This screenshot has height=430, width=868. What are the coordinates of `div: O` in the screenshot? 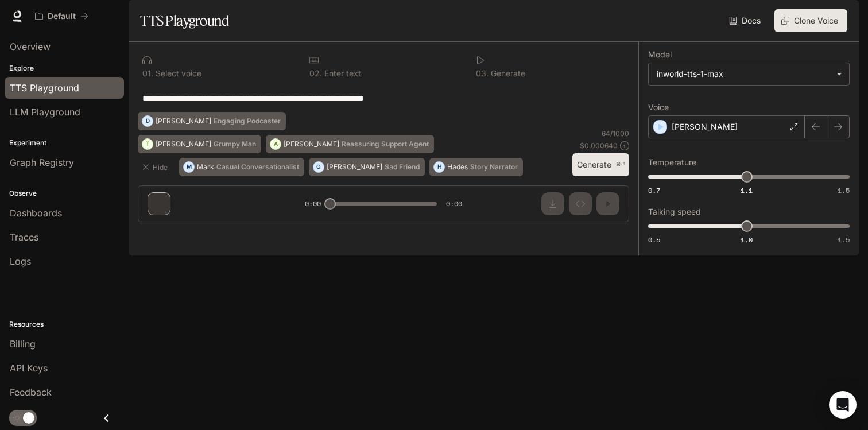 It's located at (319, 167).